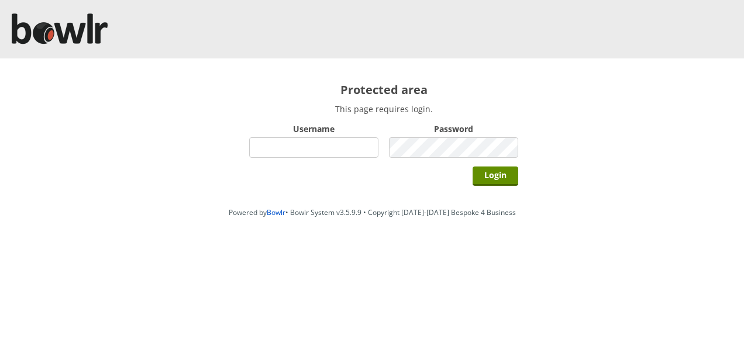  Describe the element at coordinates (276, 212) in the screenshot. I see `a: Bowlr` at that location.